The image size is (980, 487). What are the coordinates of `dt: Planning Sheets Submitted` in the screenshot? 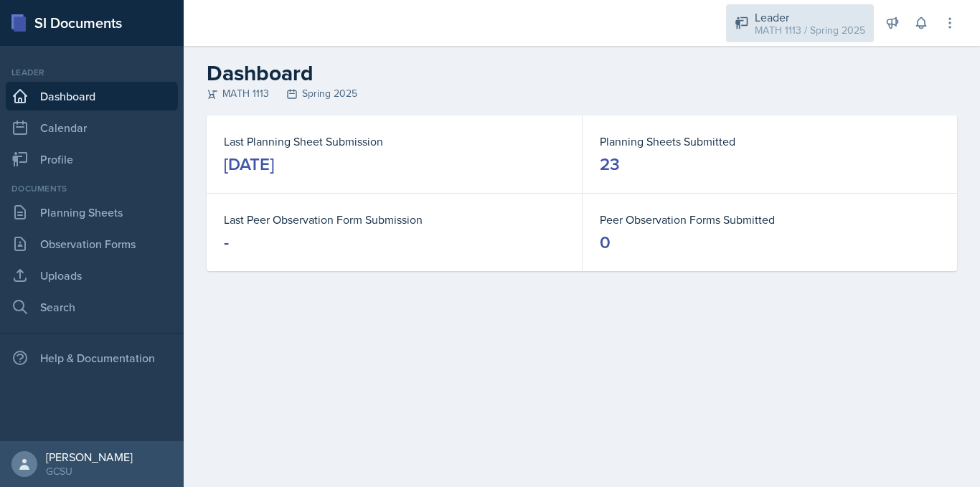 It's located at (770, 141).